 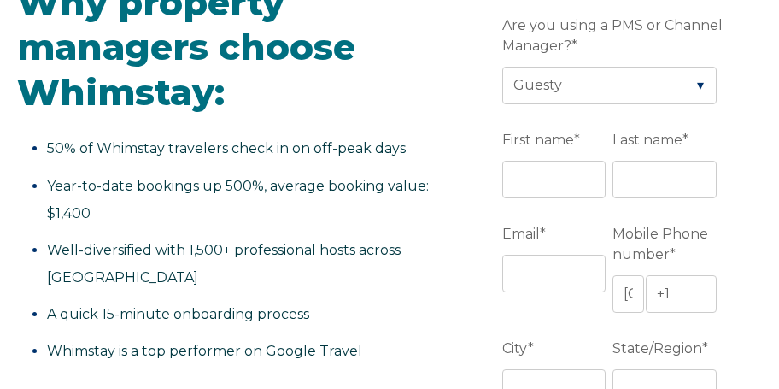 I want to click on span: Are you using a PMS or Channel Manager?, so click(x=612, y=35).